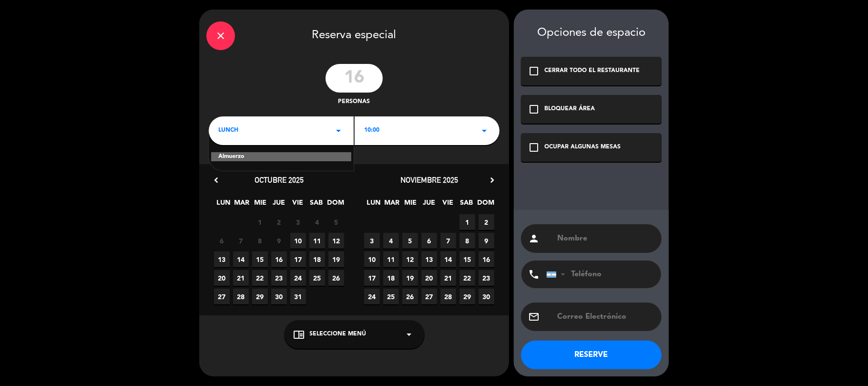 This screenshot has width=868, height=386. Describe the element at coordinates (354, 102) in the screenshot. I see `span: personas` at that location.